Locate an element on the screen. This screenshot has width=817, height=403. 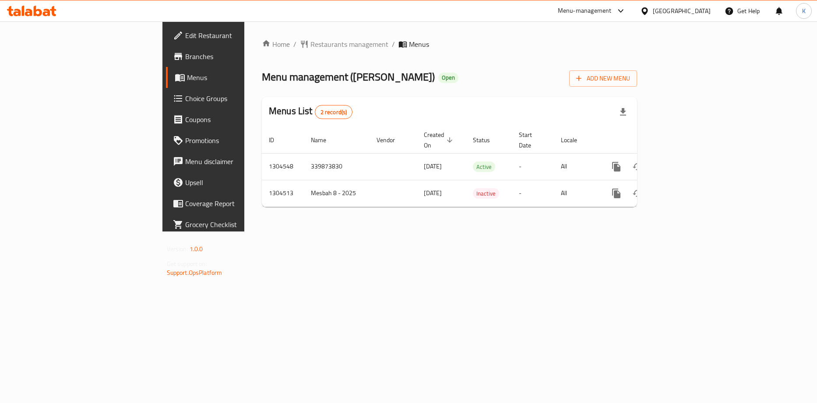
a: Edit Restaurant is located at coordinates (233, 35).